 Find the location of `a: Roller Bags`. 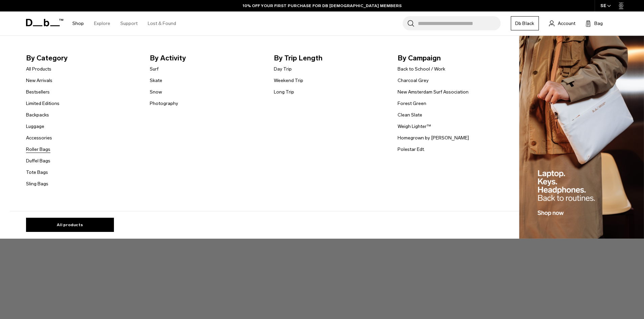

a: Roller Bags is located at coordinates (38, 150).